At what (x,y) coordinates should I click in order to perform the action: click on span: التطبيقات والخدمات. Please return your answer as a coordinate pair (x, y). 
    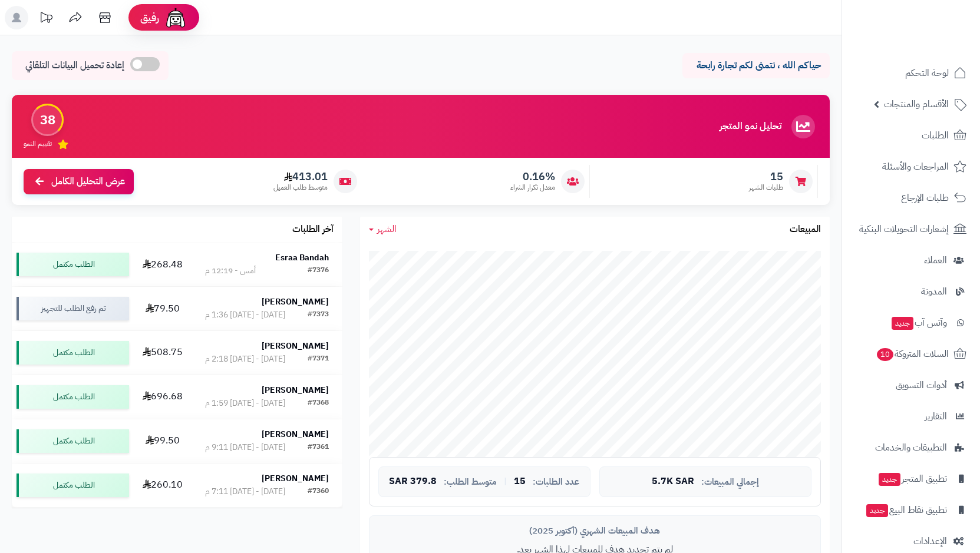
    Looking at the image, I should click on (912, 448).